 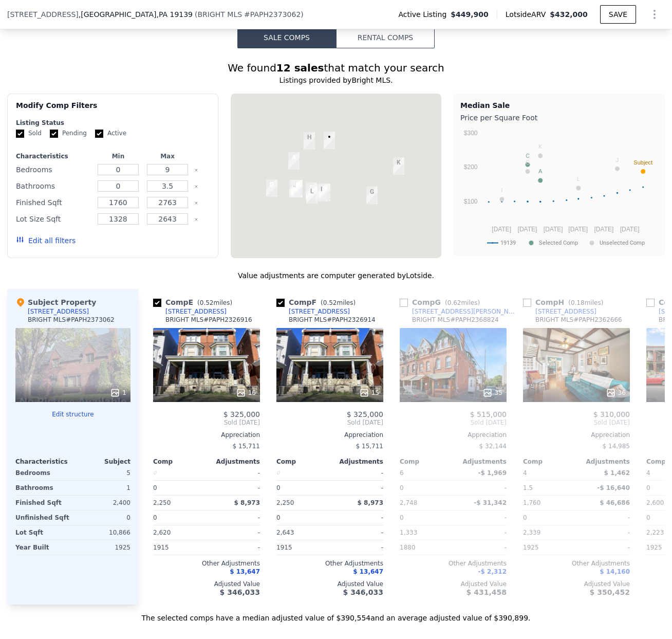 What do you see at coordinates (272, 188) in the screenshot?
I see `div: 5236 WALNUT STREET` at bounding box center [272, 188].